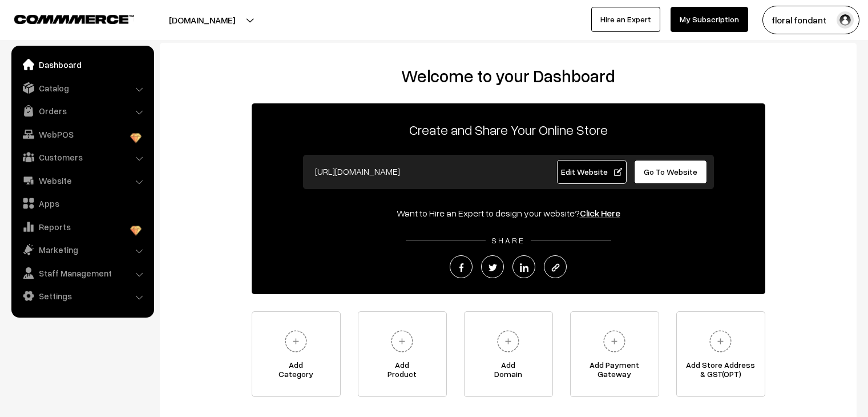 Image resolution: width=868 pixels, height=417 pixels. What do you see at coordinates (721, 372) in the screenshot?
I see `span: Add Store Address & GST(OPT)` at bounding box center [721, 372].